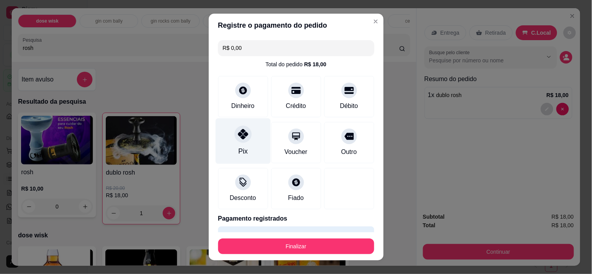  What do you see at coordinates (243, 198) in the screenshot?
I see `div: Desconto` at bounding box center [243, 198].